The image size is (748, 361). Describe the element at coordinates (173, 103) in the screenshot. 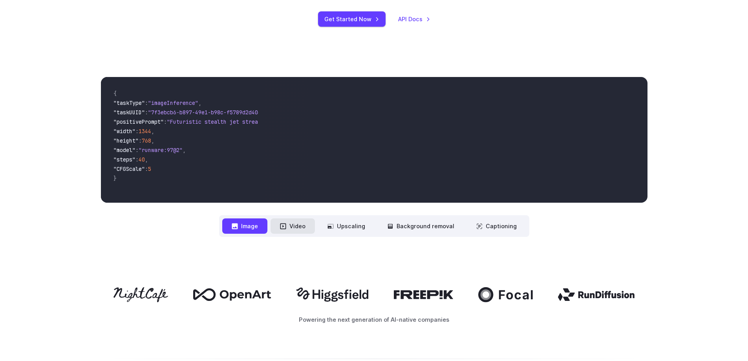

I see `span: "imageInference"` at that location.